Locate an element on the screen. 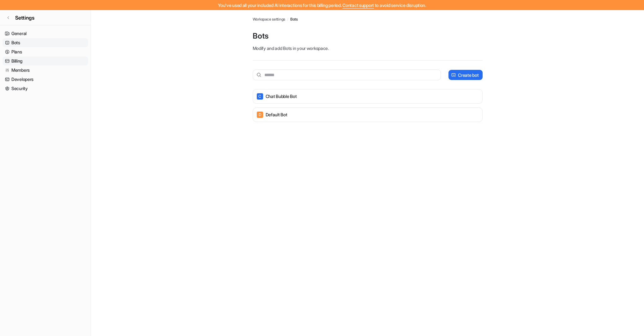 The width and height of the screenshot is (644, 336). p: Chat Bubble Bot is located at coordinates (281, 97).